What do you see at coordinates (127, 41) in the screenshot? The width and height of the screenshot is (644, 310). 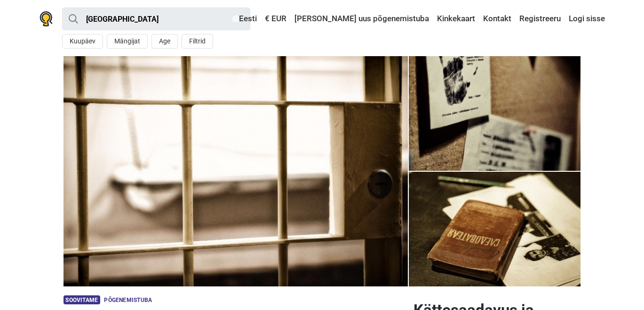 I see `button: Mängijat` at bounding box center [127, 41].